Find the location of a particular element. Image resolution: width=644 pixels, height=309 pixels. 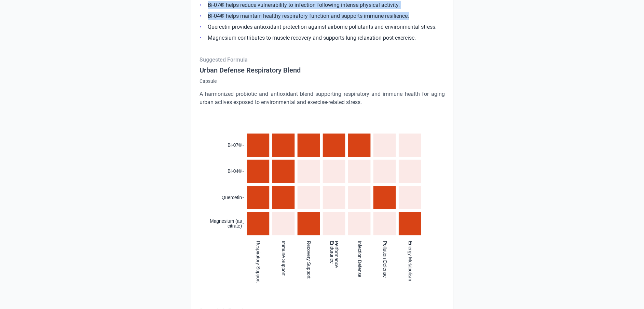

text: Respiratory Support is located at coordinates (258, 262).